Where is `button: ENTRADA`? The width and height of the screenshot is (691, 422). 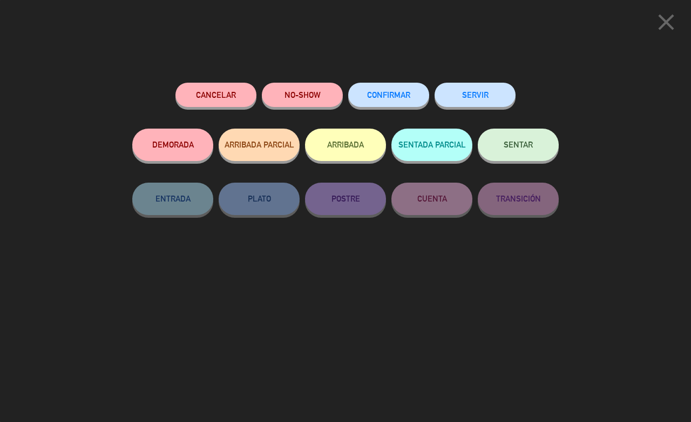 button: ENTRADA is located at coordinates (173, 199).